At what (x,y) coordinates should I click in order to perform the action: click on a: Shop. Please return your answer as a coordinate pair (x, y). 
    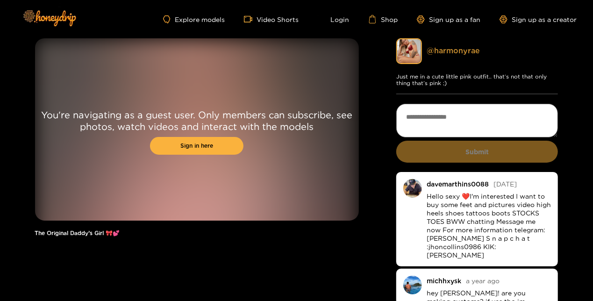
    Looking at the image, I should click on (383, 19).